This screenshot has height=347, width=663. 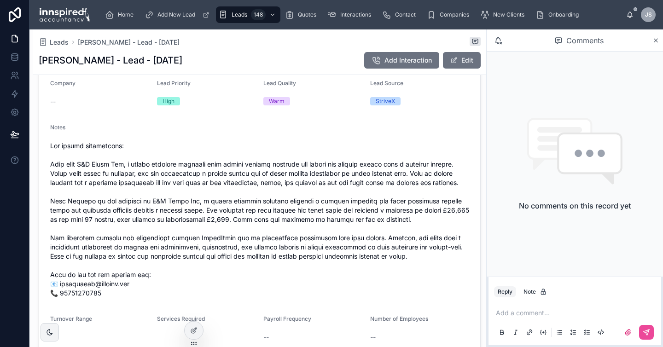 I want to click on span: Lead Quality, so click(x=279, y=83).